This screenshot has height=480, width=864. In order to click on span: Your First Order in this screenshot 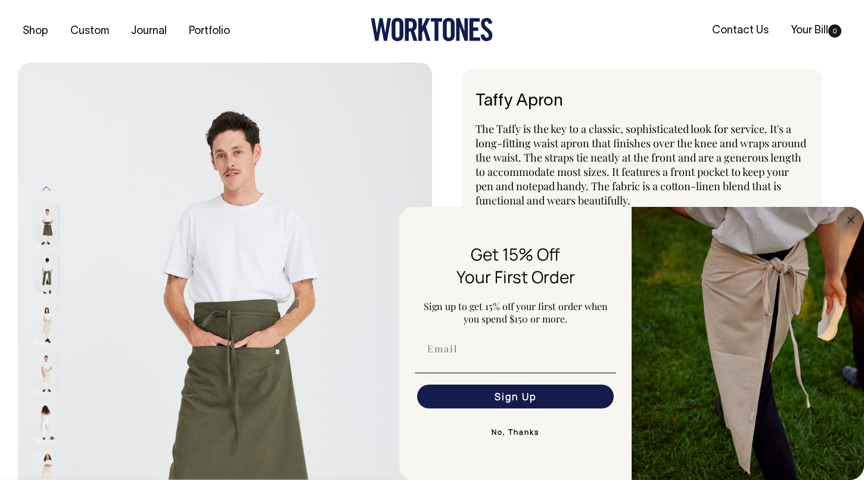, I will do `click(516, 277)`.